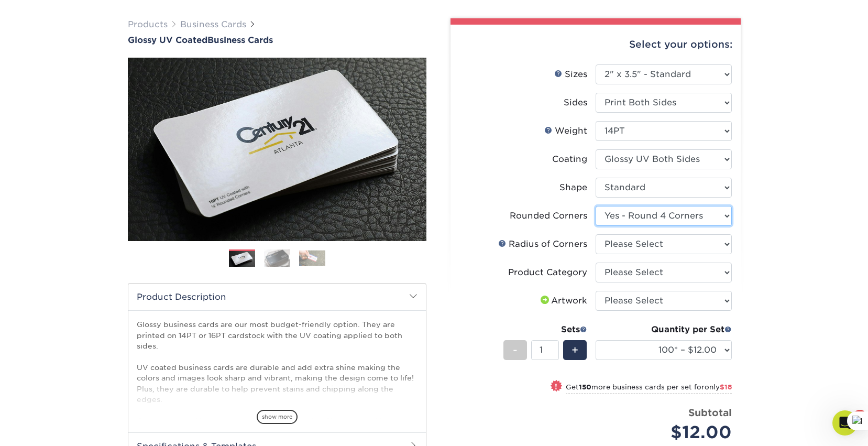 Image resolution: width=868 pixels, height=446 pixels. What do you see at coordinates (573, 187) in the screenshot?
I see `div: Shape` at bounding box center [573, 187].